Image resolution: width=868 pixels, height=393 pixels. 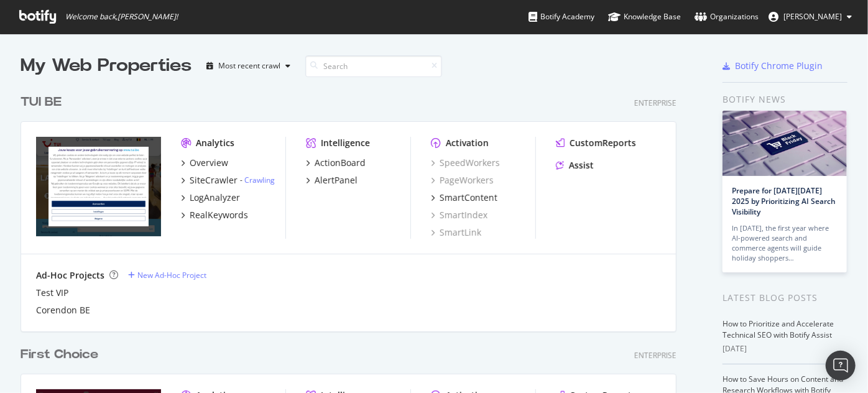 I want to click on div: LogAnalyzer, so click(x=214, y=198).